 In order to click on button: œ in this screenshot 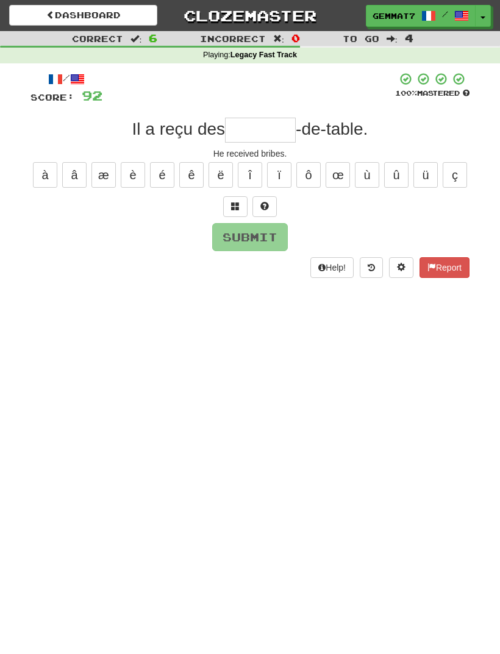, I will do `click(338, 175)`.